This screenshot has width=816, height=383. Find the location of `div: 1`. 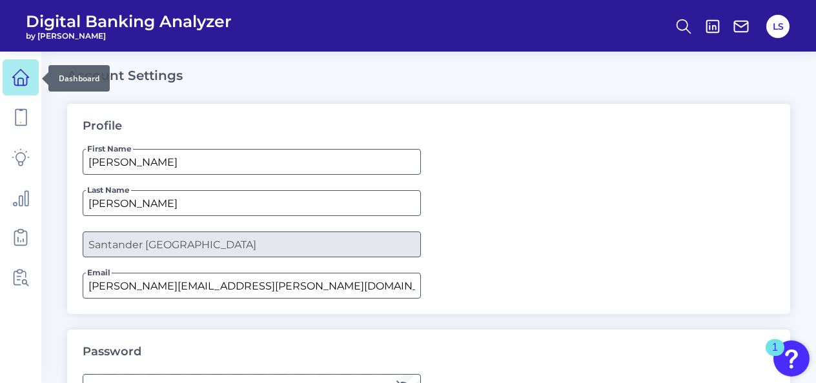

div: 1 is located at coordinates (774, 356).